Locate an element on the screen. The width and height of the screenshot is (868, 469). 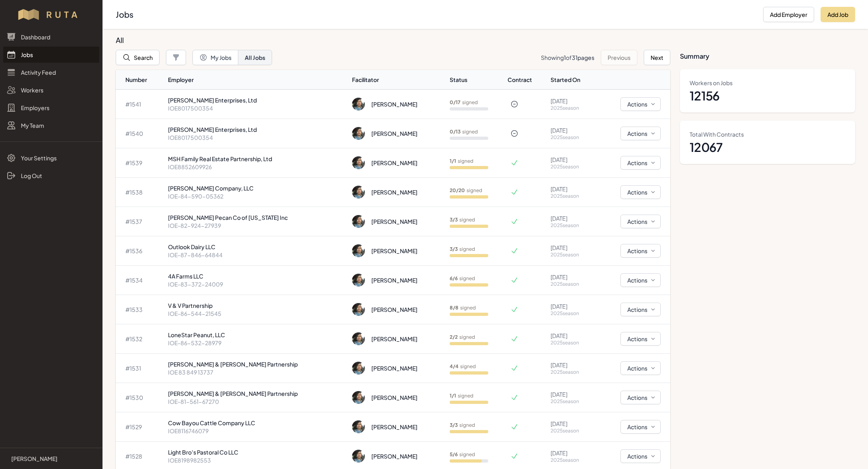
dt: Total With Contracts is located at coordinates (767, 134).